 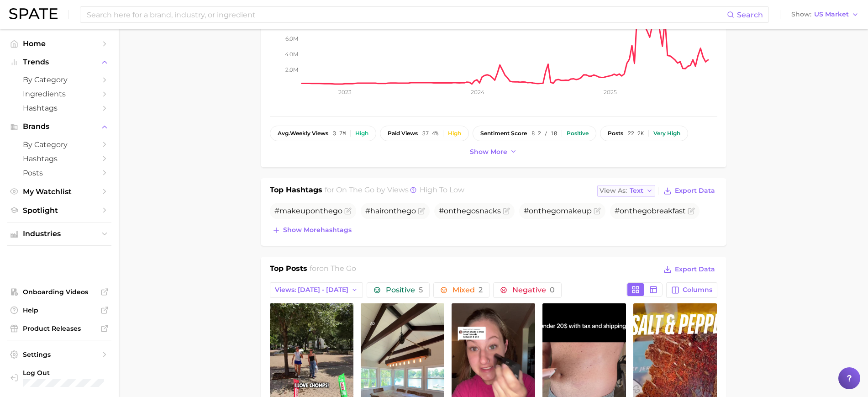 I want to click on tspan: 4.0m, so click(x=291, y=54).